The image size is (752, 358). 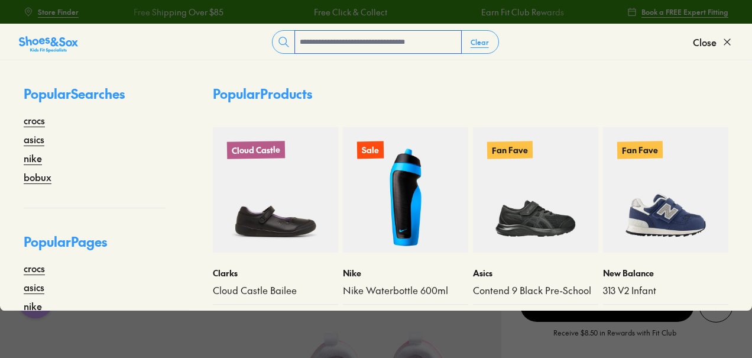 What do you see at coordinates (349, 12) in the screenshot?
I see `a: Free Click & Collect` at bounding box center [349, 12].